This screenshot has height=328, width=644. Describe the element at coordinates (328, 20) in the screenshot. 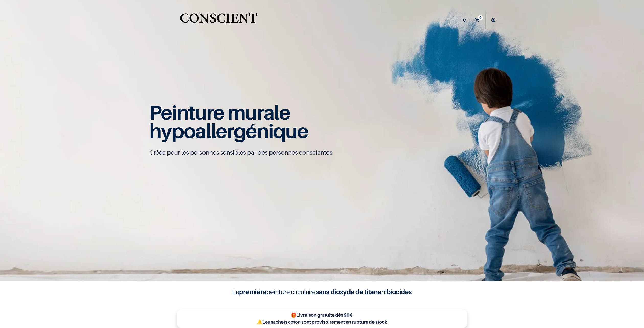

I see `span: Peinture` at that location.